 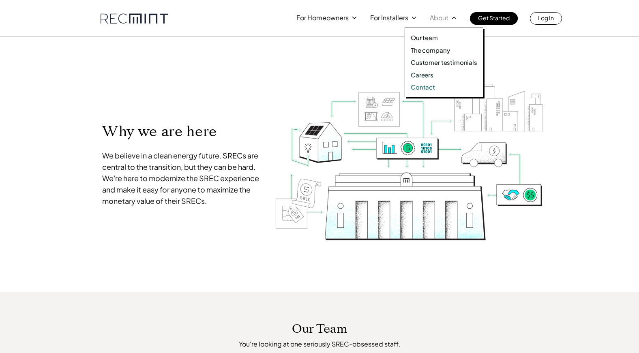 What do you see at coordinates (430, 50) in the screenshot?
I see `p: The company` at bounding box center [430, 50].